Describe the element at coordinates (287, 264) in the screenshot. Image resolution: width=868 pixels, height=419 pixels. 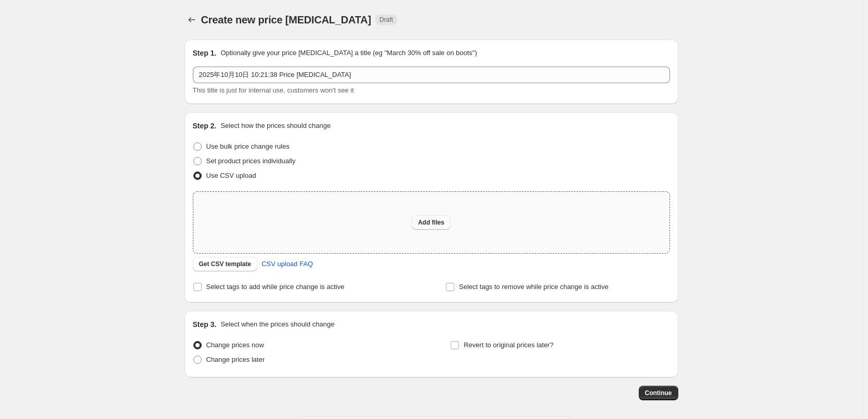
I see `a: CSV upload FAQ` at that location.